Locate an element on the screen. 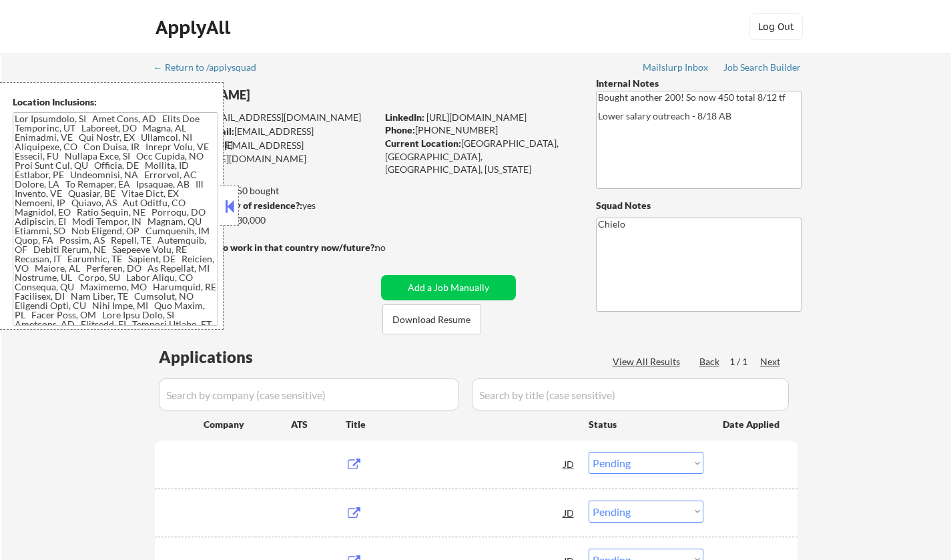 The height and width of the screenshot is (560, 951). div: ApplyAll is located at coordinates (195, 27).